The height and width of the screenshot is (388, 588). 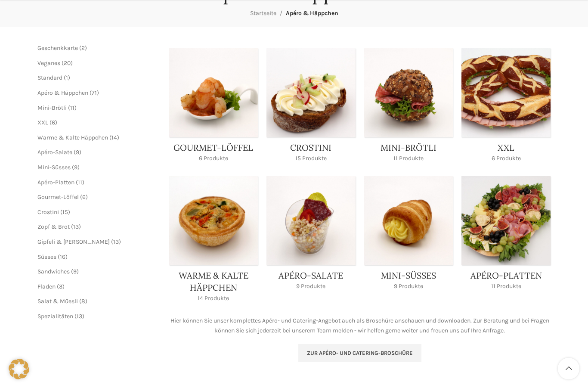 I want to click on span: 20, so click(x=67, y=63).